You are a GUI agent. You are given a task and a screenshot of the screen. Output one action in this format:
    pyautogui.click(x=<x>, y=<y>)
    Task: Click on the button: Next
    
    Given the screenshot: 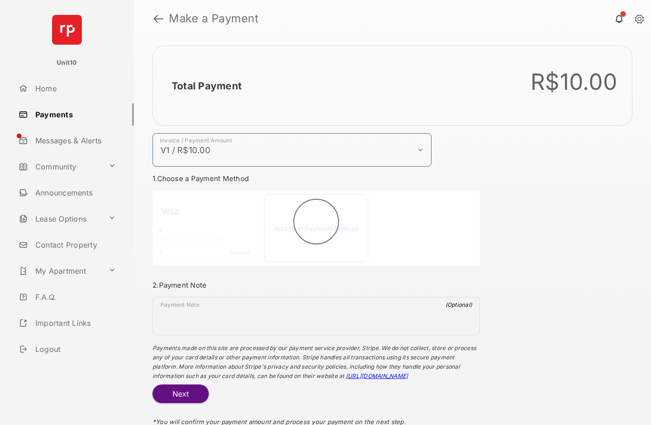 What is the action you would take?
    pyautogui.click(x=181, y=394)
    